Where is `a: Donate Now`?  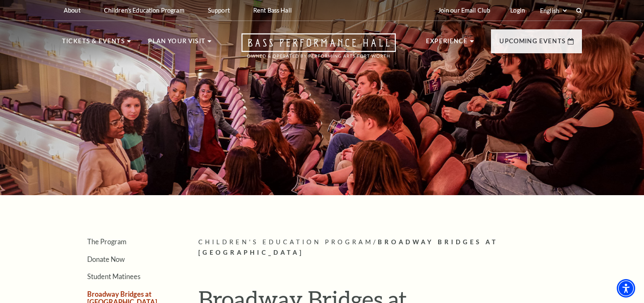
a: Donate Now is located at coordinates (106, 259).